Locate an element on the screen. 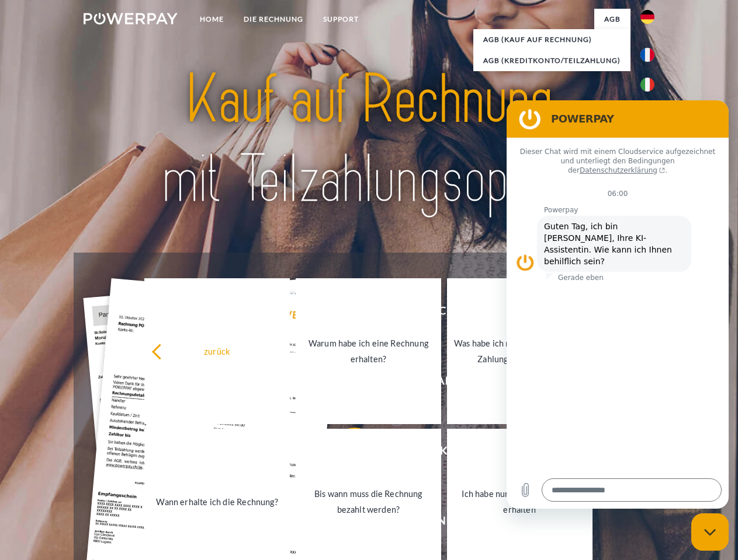 The image size is (738, 560). div: Bis wann muss die Rechnung bezahlt werden? is located at coordinates (368, 502).